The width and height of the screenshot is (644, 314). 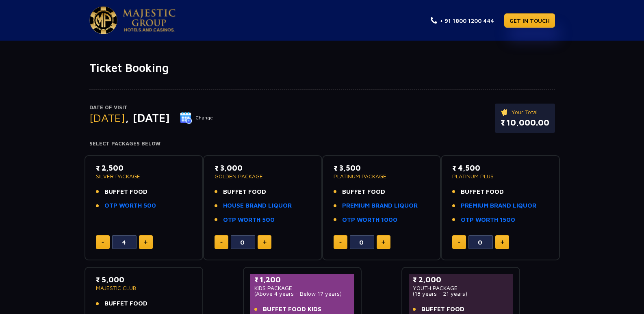 I want to click on p: ₹ 3,500, so click(x=382, y=168).